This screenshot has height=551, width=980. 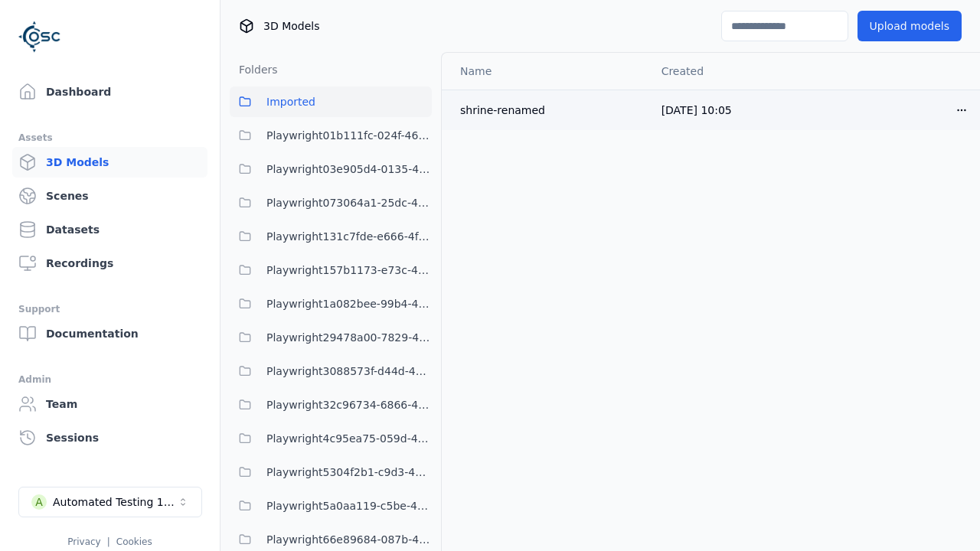 I want to click on button: Upload models, so click(x=909, y=26).